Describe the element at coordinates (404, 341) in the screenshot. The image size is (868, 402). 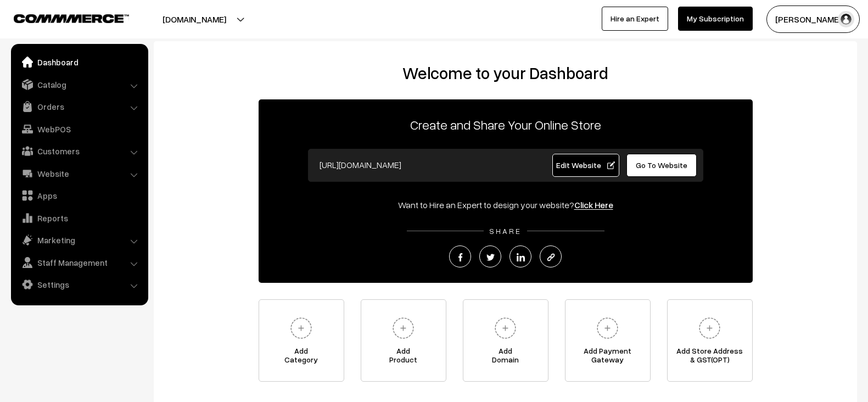
I see `a: AddProduct` at that location.